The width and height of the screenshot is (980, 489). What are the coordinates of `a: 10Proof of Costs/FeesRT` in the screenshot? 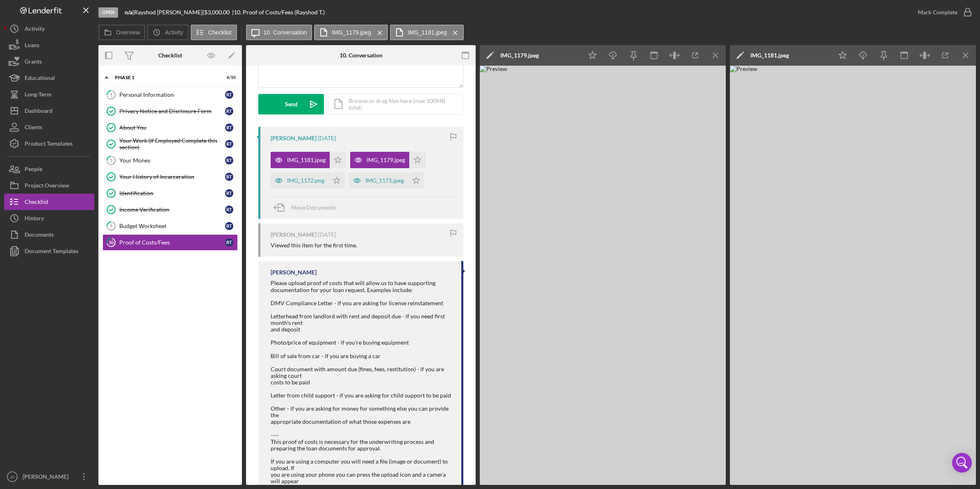 It's located at (170, 243).